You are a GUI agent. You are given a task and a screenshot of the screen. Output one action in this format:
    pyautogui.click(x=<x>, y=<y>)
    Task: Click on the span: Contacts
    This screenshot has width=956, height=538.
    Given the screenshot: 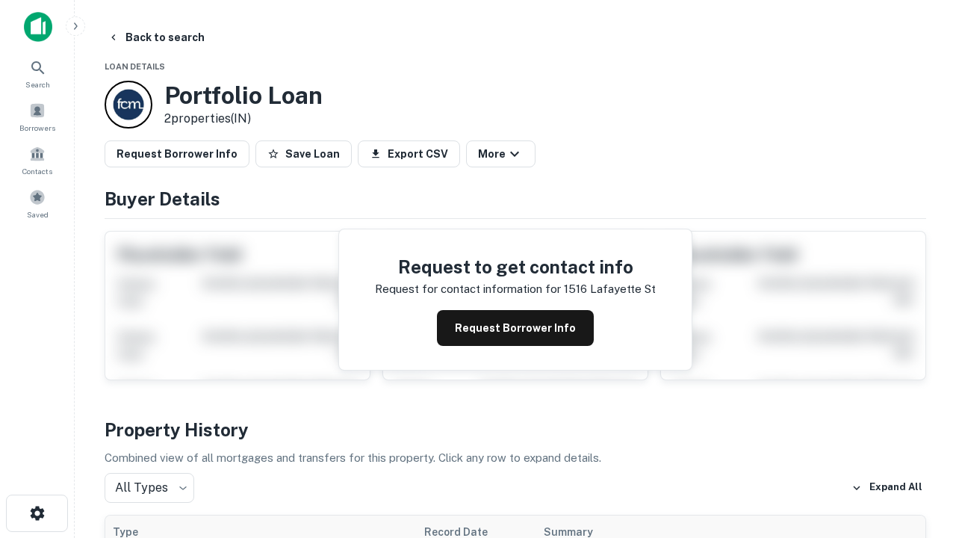 What is the action you would take?
    pyautogui.click(x=37, y=171)
    